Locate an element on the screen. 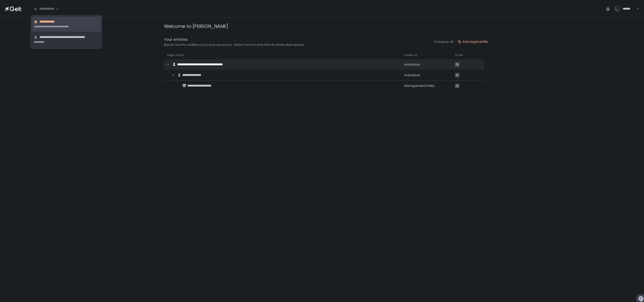 This screenshot has height=302, width=644. div: Collapse all is located at coordinates (443, 42).